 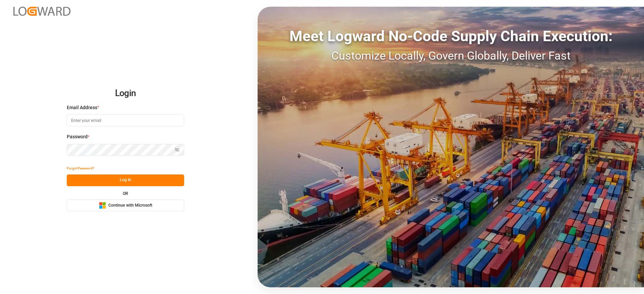 I want to click on input: Enter your email, so click(x=125, y=120).